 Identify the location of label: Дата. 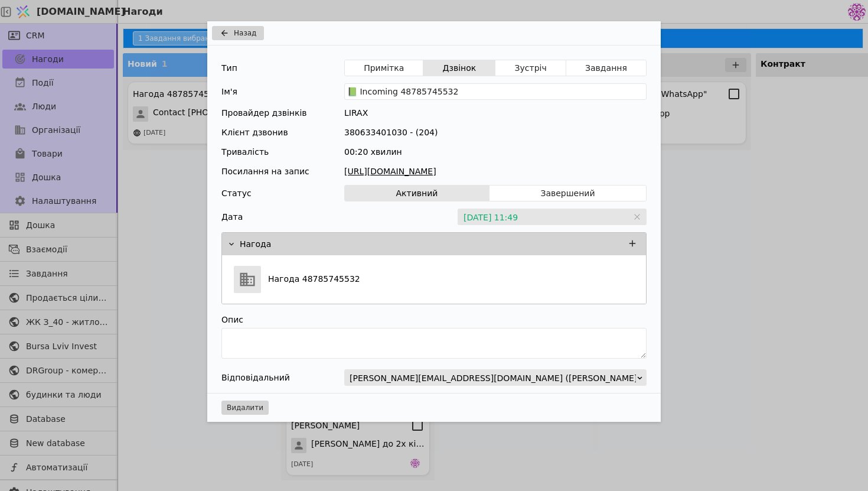
(232, 217).